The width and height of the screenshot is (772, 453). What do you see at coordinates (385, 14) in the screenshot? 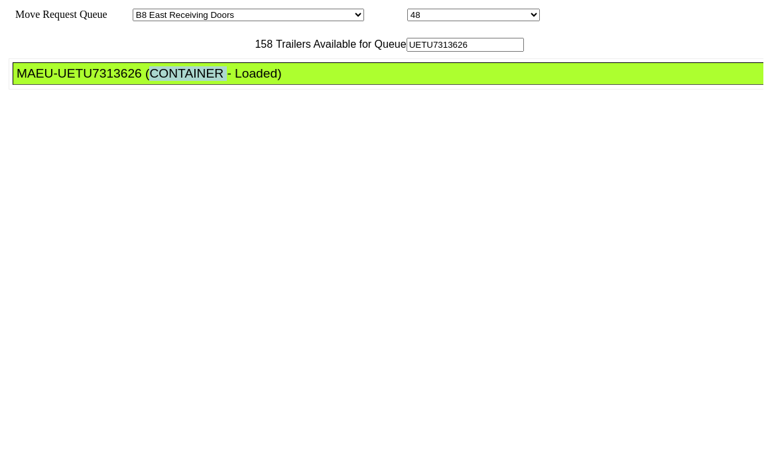
I see `span: Location` at bounding box center [385, 14].